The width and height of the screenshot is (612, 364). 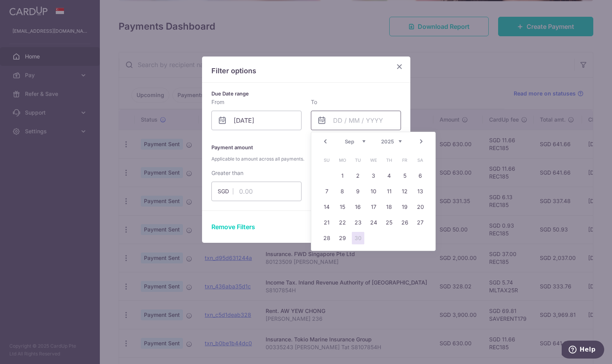 What do you see at coordinates (389, 176) in the screenshot?
I see `a: 4` at bounding box center [389, 176].